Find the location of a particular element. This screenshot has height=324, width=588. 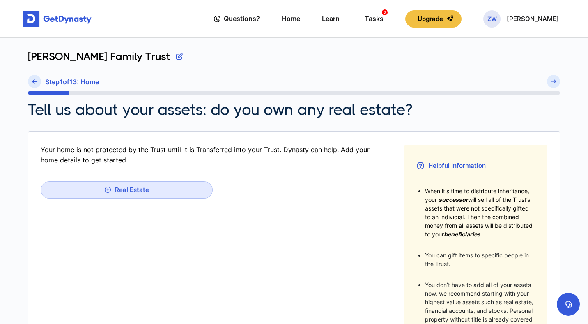

a: Questions? is located at coordinates (237, 18).